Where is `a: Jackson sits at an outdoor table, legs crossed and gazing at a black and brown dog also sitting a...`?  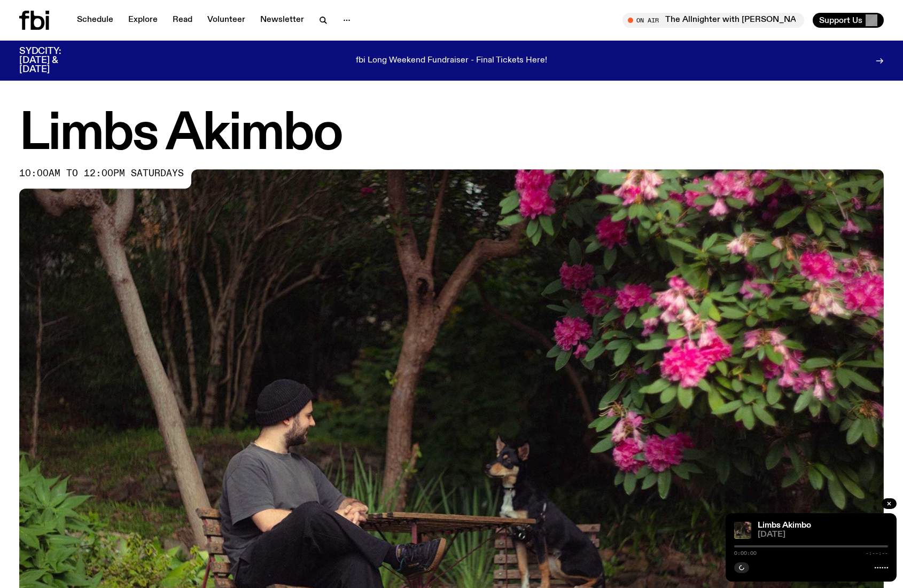
a: Jackson sits at an outdoor table, legs crossed and gazing at a black and brown dog also sitting a... is located at coordinates (743, 530).